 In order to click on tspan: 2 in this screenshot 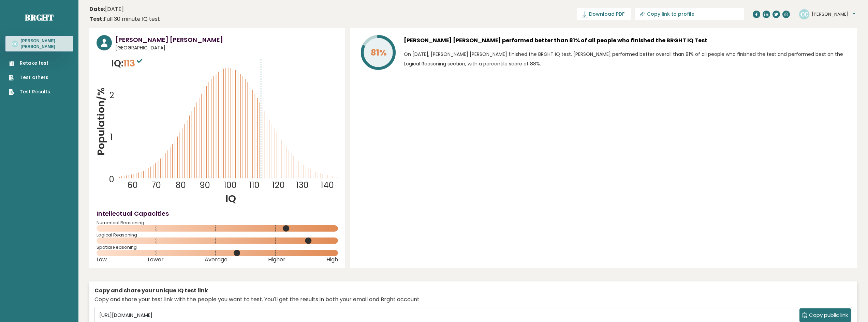, I will do `click(112, 95)`.